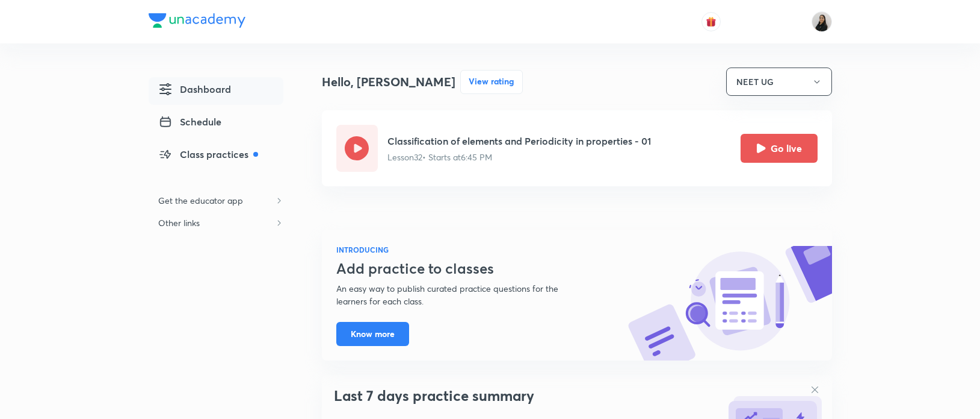 The width and height of the screenshot is (980, 419). Describe the element at coordinates (711, 22) in the screenshot. I see `button: avatar` at that location.